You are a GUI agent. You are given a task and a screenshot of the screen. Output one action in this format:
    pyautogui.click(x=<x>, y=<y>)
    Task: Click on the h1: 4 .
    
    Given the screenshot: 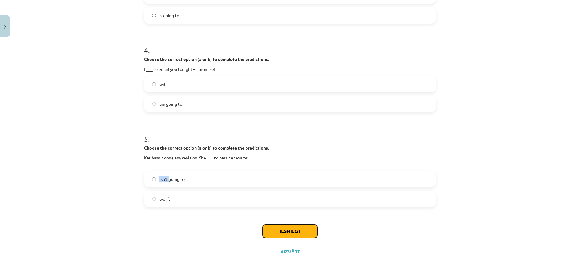 What is the action you would take?
    pyautogui.click(x=290, y=45)
    